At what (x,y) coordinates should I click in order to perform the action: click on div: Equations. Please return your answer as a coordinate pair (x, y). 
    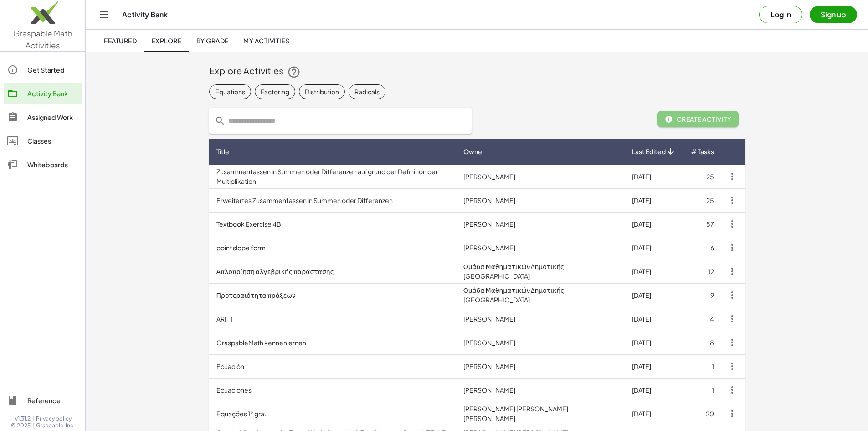
    Looking at the image, I should click on (230, 92).